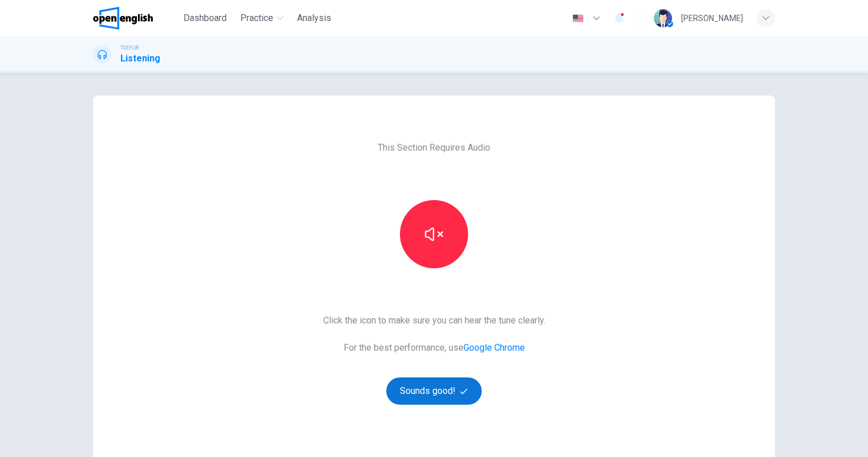 This screenshot has height=457, width=868. I want to click on h1: Listening, so click(140, 59).